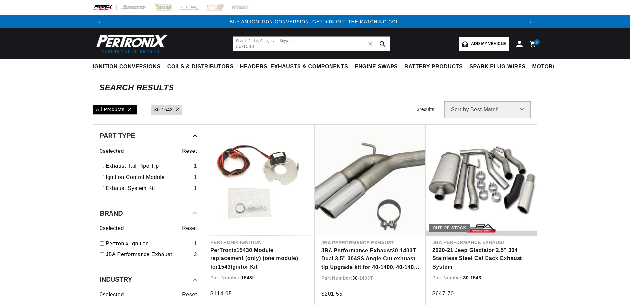 The height and width of the screenshot is (305, 630). What do you see at coordinates (148, 188) in the screenshot?
I see `a: Exhaust System Kit` at bounding box center [148, 188].